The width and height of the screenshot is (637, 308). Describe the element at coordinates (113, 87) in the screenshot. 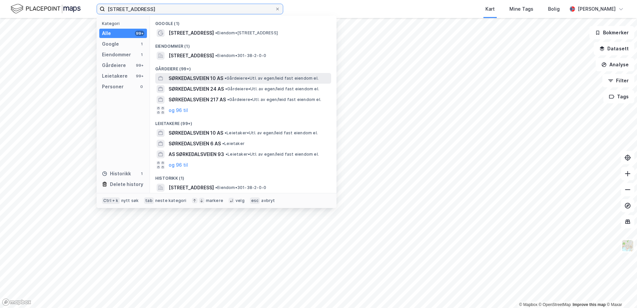

I see `div: Personer` at that location.